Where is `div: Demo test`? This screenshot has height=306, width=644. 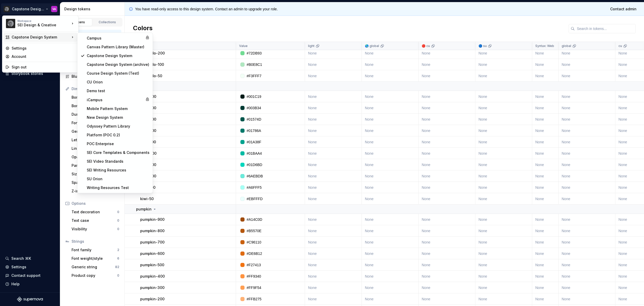 div: Demo test is located at coordinates (118, 91).